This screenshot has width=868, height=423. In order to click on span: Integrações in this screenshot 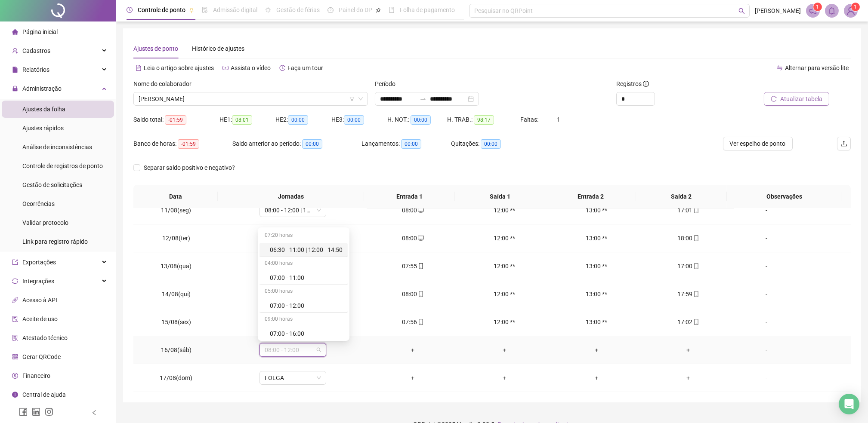, I will do `click(38, 282)`.